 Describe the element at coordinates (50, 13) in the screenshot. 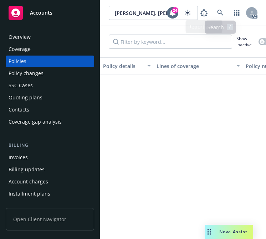

I see `a: Accounts` at that location.